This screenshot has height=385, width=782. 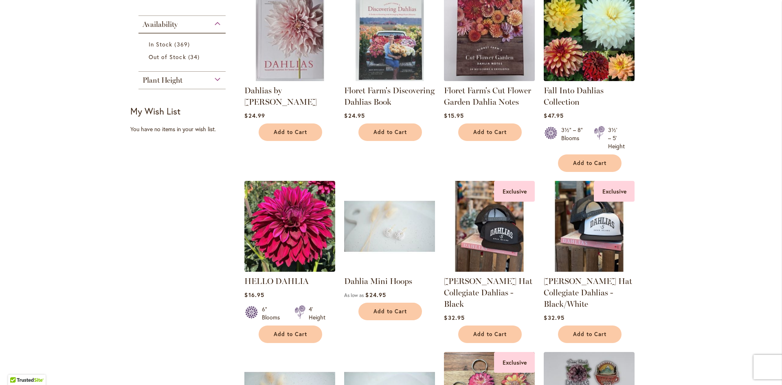 What do you see at coordinates (489, 226) in the screenshot?
I see `img: SID Grafletics Hat Collegiate Dahlias - Black` at bounding box center [489, 226].